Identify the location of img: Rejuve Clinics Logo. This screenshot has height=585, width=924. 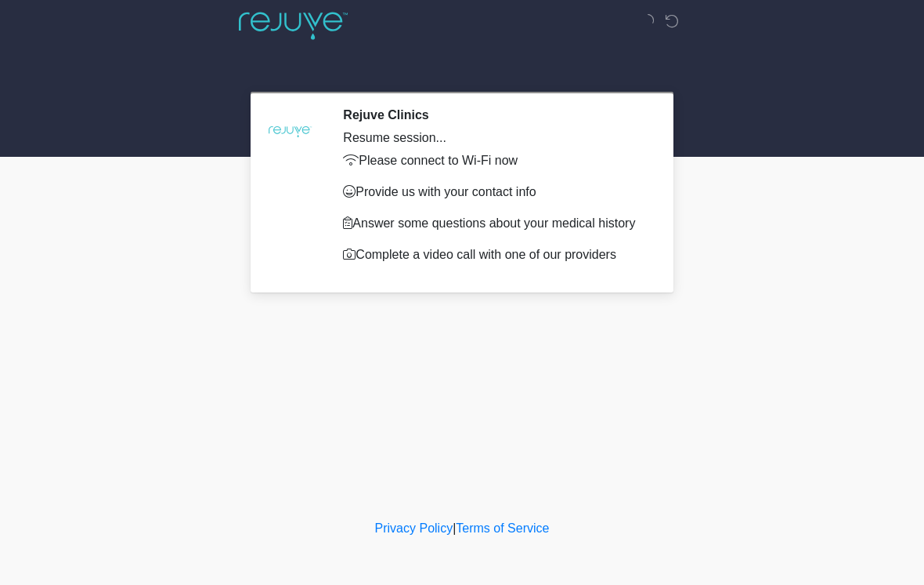
(293, 26).